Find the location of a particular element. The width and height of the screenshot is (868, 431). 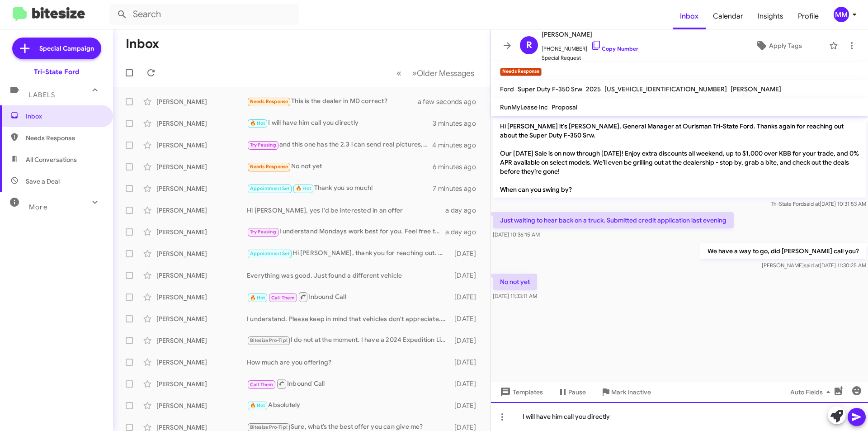

button: MM is located at coordinates (842, 14).